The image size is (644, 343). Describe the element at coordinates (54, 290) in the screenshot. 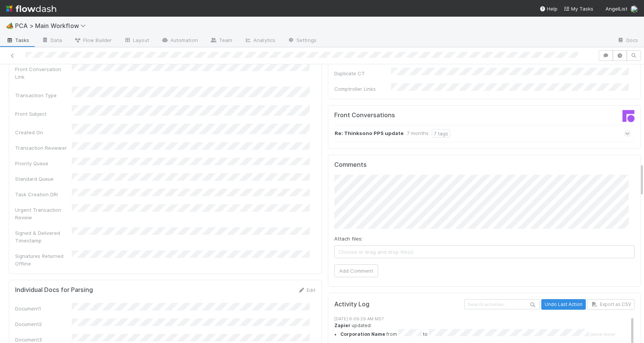

I see `h5: Individual Docs for Parsing` at that location.